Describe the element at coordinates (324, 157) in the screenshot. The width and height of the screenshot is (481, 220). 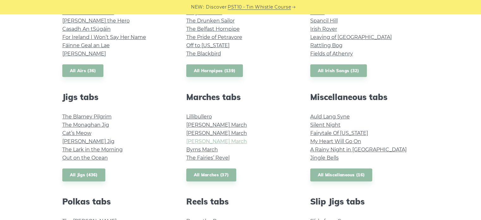
I see `a: Jingle Bells` at that location.